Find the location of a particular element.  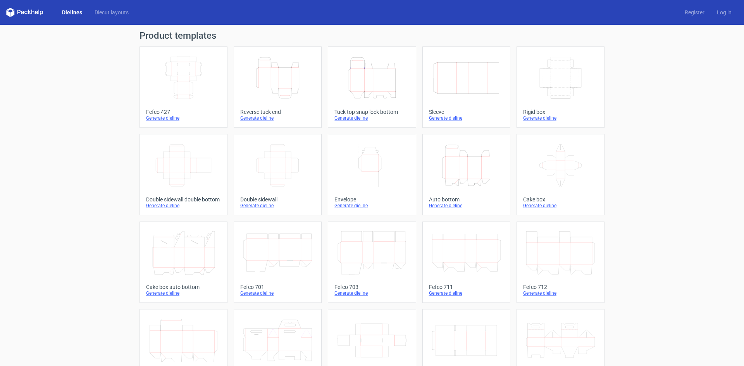

div: Auto bottom is located at coordinates (466, 200).